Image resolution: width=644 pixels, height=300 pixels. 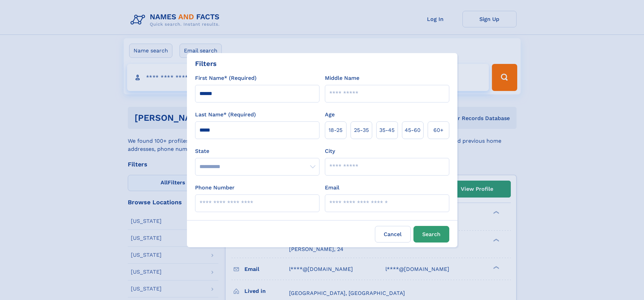 What do you see at coordinates (342, 78) in the screenshot?
I see `label: Middle Name` at bounding box center [342, 78].